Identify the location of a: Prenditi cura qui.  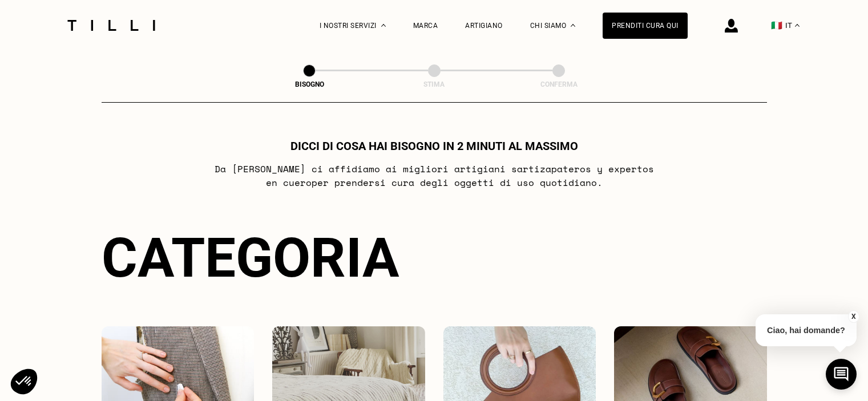
(645, 26).